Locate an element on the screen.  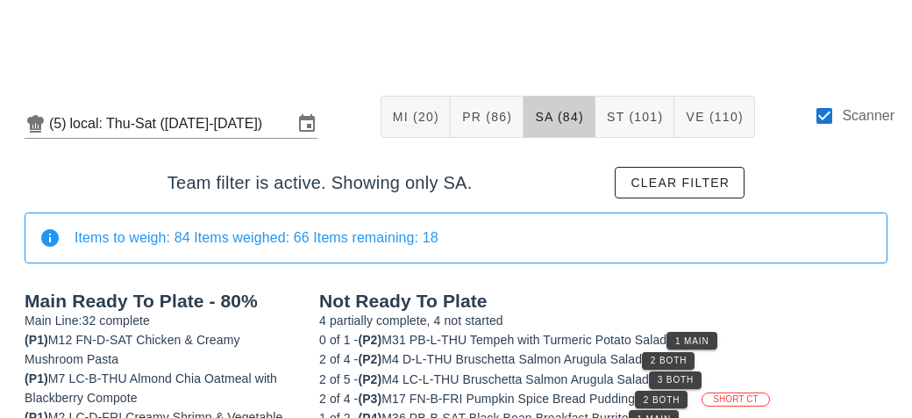
div: M4 D-L-THU Bruschetta Salmon Arugula Salad is located at coordinates (604, 359).